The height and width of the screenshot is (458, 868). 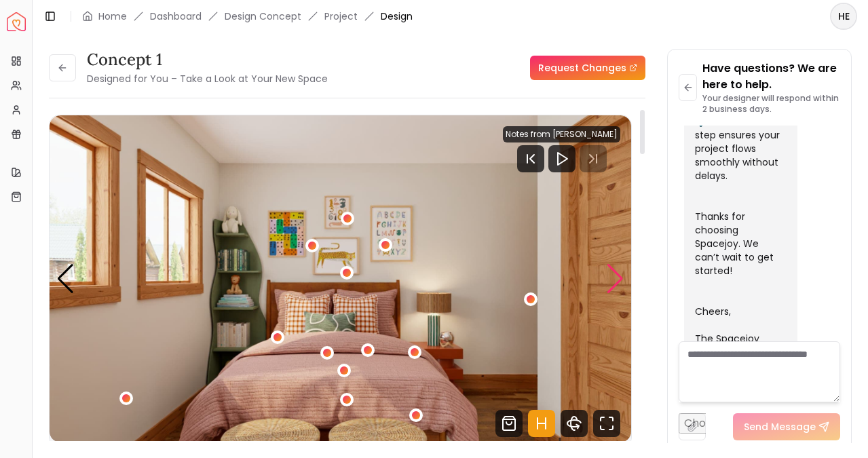 What do you see at coordinates (263, 17) in the screenshot?
I see `li: Design Concept` at bounding box center [263, 17].